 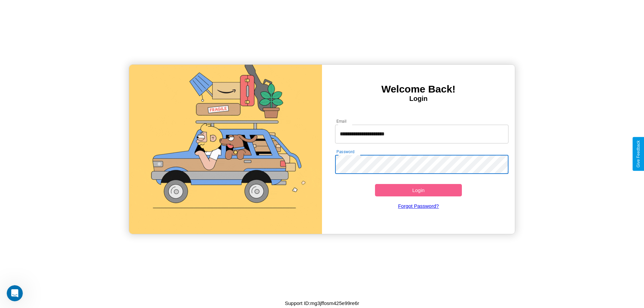 I want to click on img: gif, so click(x=226, y=149).